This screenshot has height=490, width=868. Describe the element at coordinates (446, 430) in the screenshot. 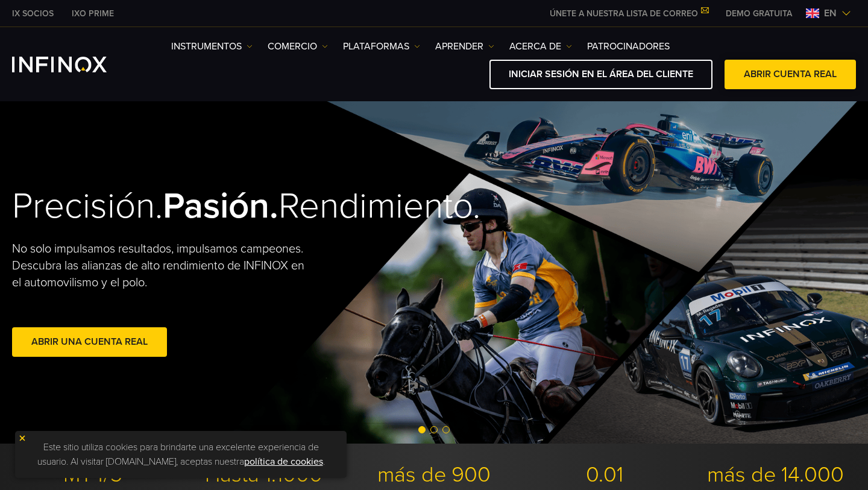

I see `span: Ir a la diapositiva 3` at that location.